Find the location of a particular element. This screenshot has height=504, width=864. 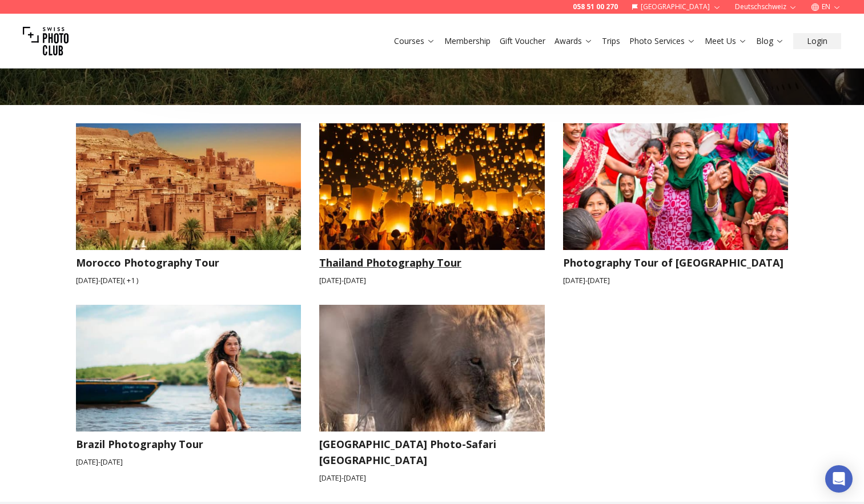

img: Thailand Photography Tour is located at coordinates (432, 187).